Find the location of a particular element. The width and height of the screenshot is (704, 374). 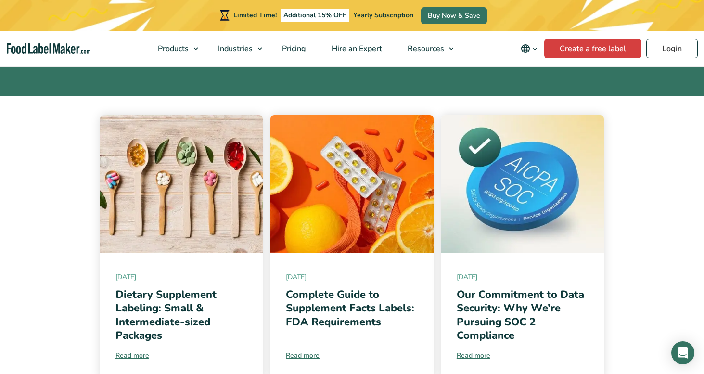

button: Change language is located at coordinates (529, 49).